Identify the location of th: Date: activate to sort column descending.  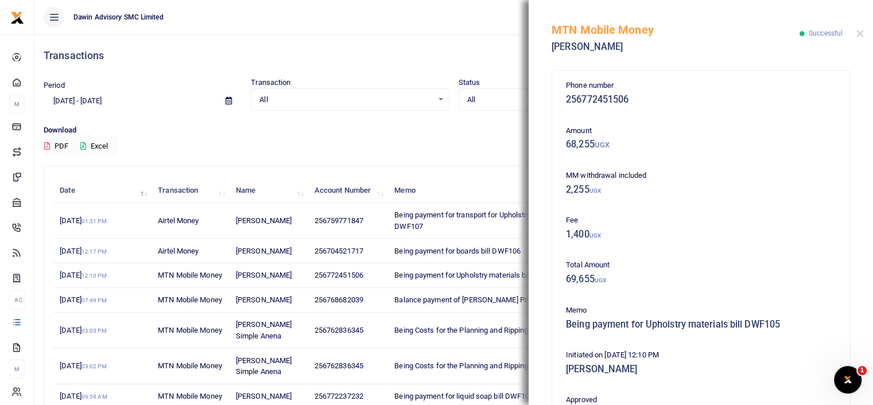
(102, 191).